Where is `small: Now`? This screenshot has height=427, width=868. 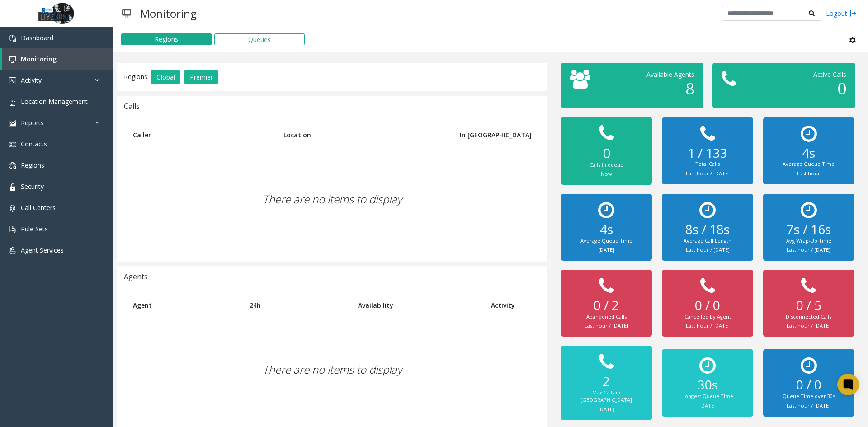
small: Now is located at coordinates (606, 173).